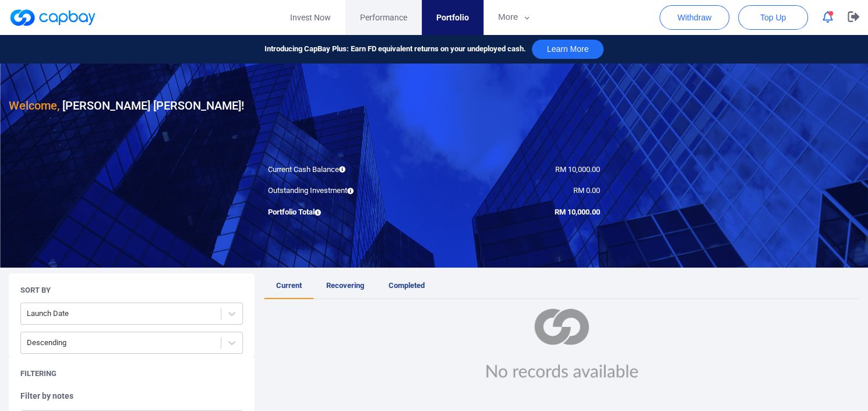 The width and height of the screenshot is (868, 411). Describe the element at coordinates (346, 169) in the screenshot. I see `div: Current Cash Balance` at that location.